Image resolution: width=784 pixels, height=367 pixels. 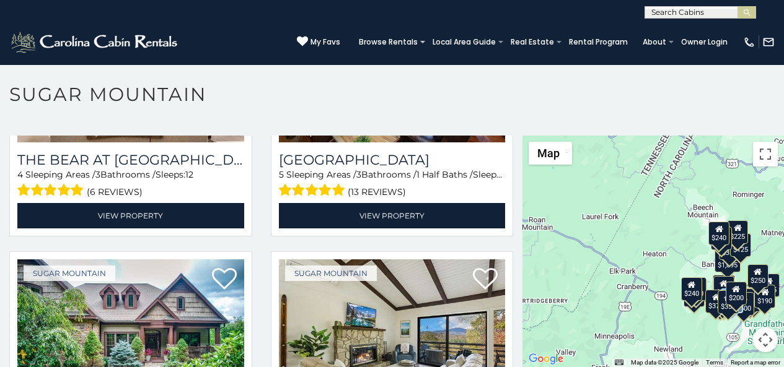 I want to click on img: Google, so click(x=546, y=359).